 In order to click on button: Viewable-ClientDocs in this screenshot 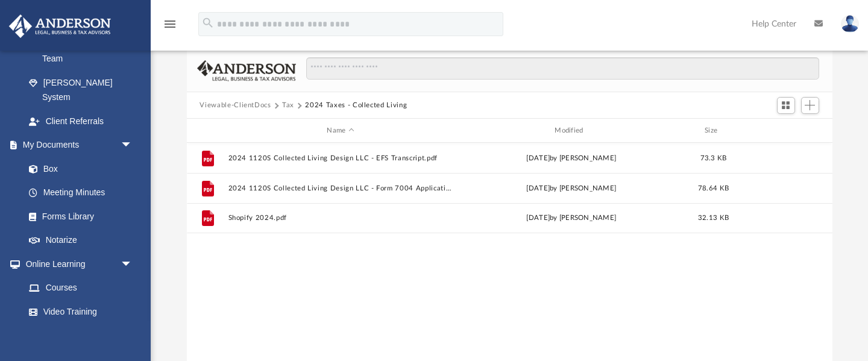, I will do `click(235, 106)`.